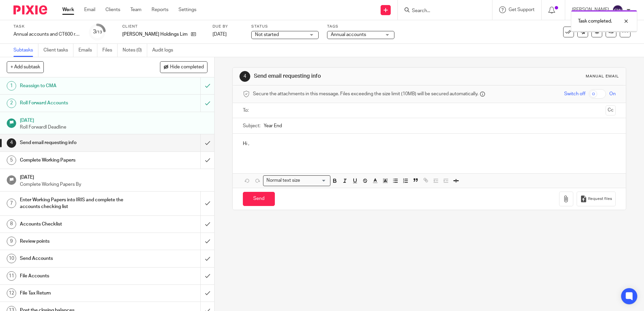 The image size is (644, 311). Describe the element at coordinates (11, 241) in the screenshot. I see `div: 9` at that location.